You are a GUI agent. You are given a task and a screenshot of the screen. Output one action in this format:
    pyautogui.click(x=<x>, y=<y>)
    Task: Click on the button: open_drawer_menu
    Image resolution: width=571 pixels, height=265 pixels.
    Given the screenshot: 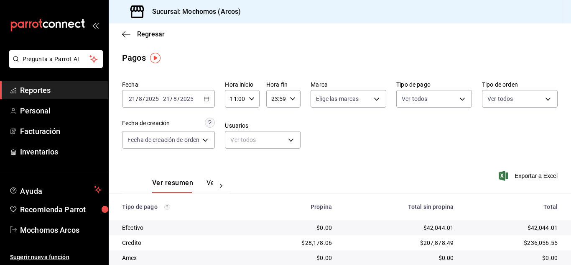 What is the action you would take?
    pyautogui.click(x=95, y=25)
    